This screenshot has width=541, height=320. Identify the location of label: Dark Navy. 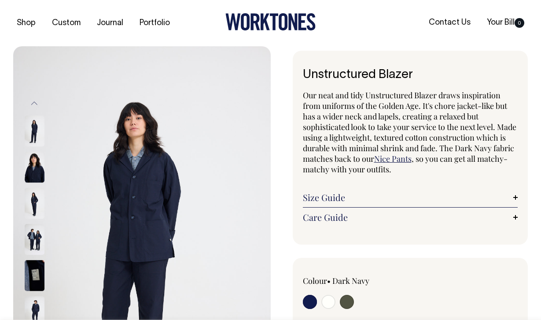
(351, 281).